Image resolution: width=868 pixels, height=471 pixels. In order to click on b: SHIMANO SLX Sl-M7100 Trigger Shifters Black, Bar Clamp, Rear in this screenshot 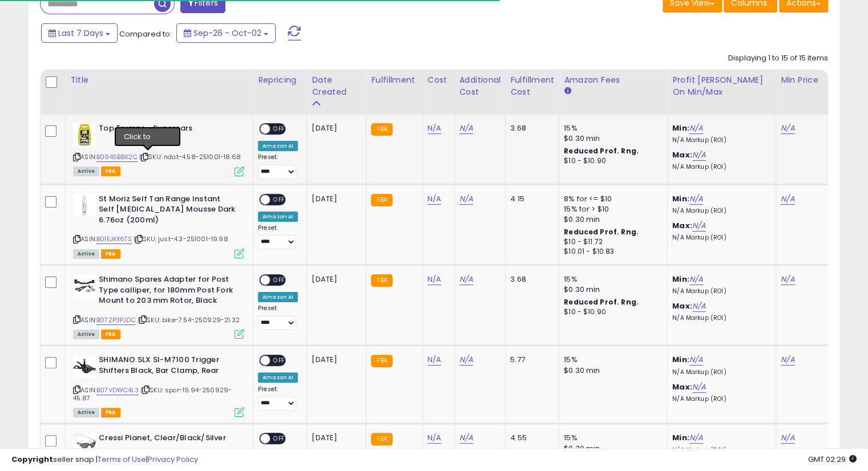, I will do `click(168, 367)`.